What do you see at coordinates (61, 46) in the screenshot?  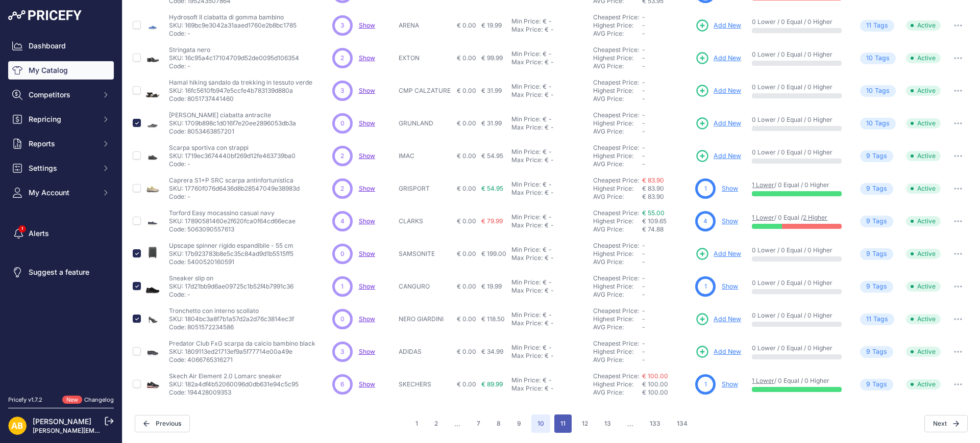 I see `a: Dashboard` at bounding box center [61, 46].